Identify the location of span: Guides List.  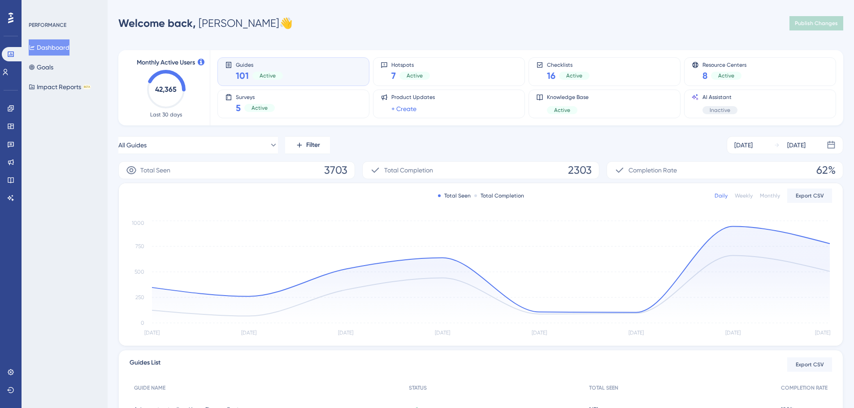
(145, 365).